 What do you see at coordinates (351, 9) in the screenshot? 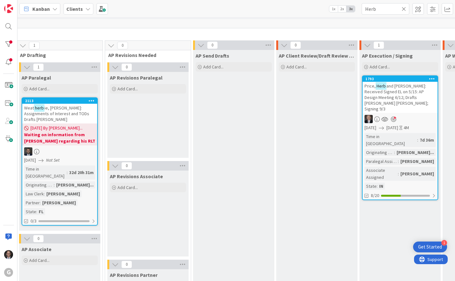
I see `span: 3x` at bounding box center [351, 9].